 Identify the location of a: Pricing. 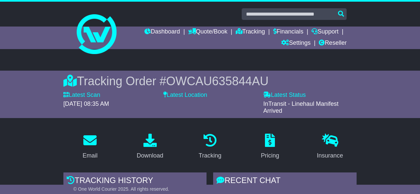
(270, 147).